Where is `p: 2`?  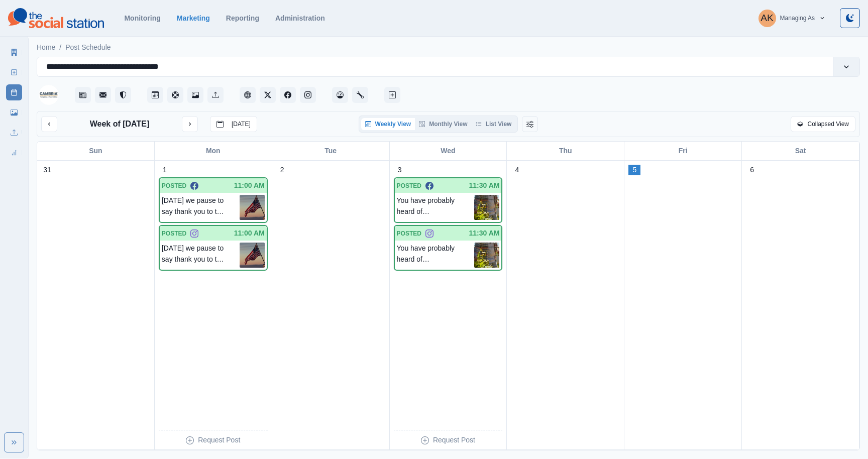 p: 2 is located at coordinates (282, 170).